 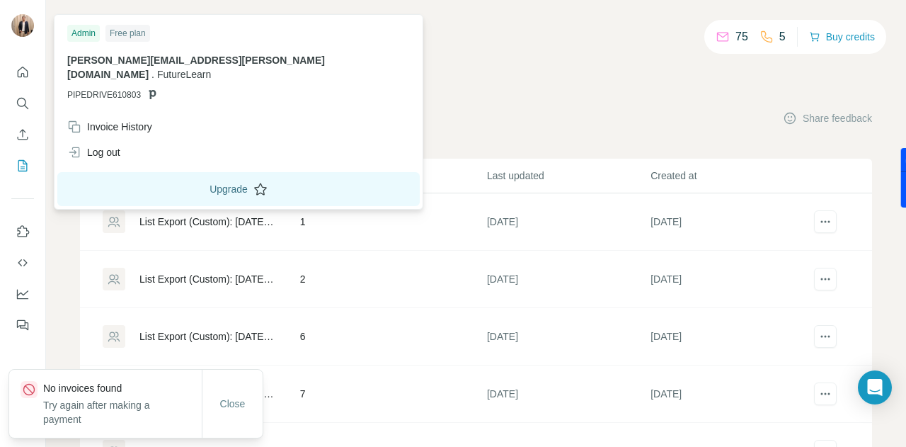 I want to click on button: Use Surfe API, so click(x=23, y=263).